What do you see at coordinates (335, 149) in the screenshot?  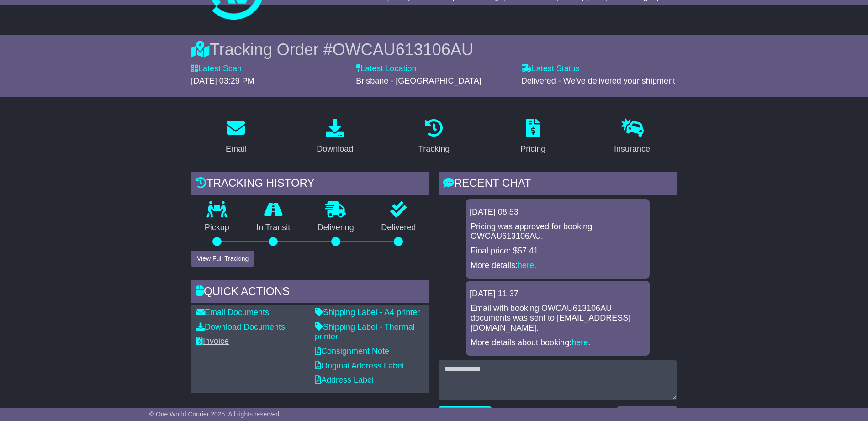 I see `div: Download` at bounding box center [335, 149].